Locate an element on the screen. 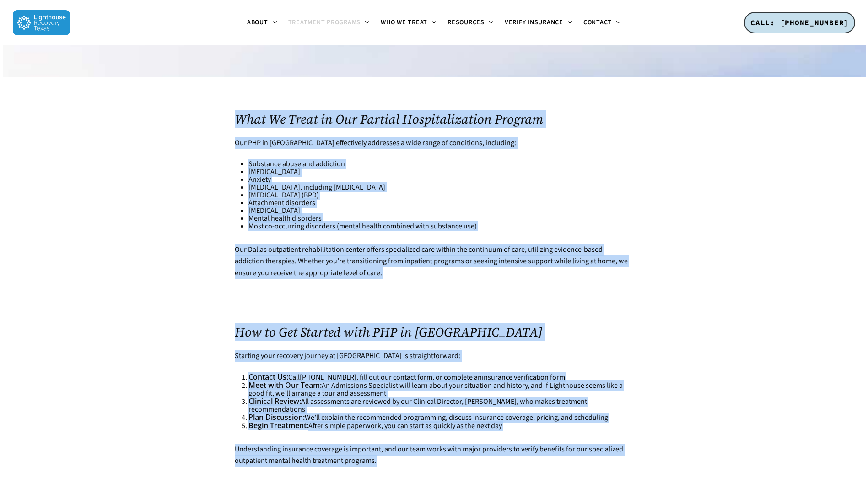 The image size is (868, 478). a: Contact is located at coordinates (603, 23).